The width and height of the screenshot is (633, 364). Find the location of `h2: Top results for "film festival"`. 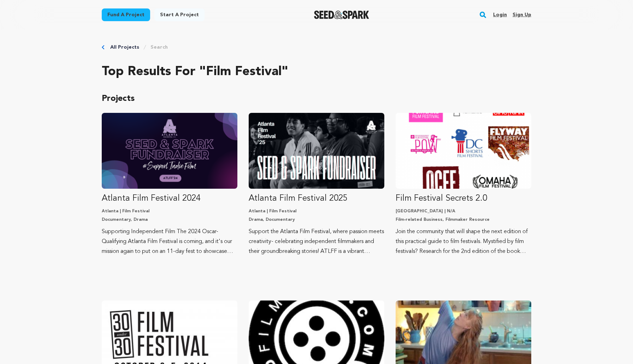

h2: Top results for "film festival" is located at coordinates (316, 72).